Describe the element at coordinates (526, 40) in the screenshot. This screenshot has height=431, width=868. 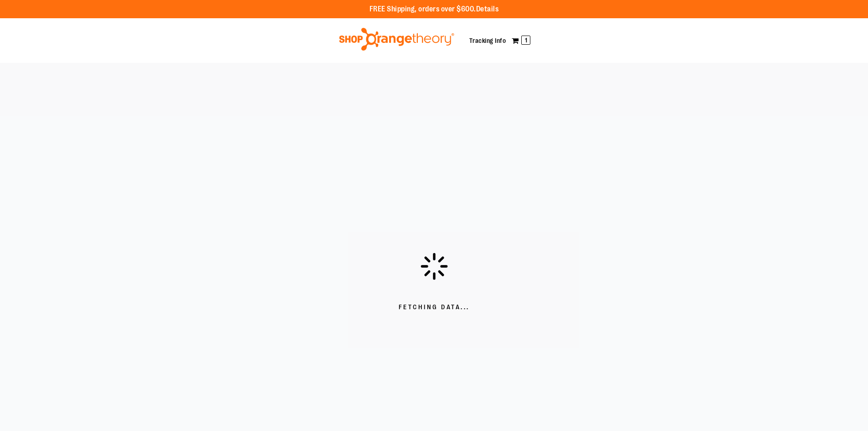
I see `span: 1` at that location.